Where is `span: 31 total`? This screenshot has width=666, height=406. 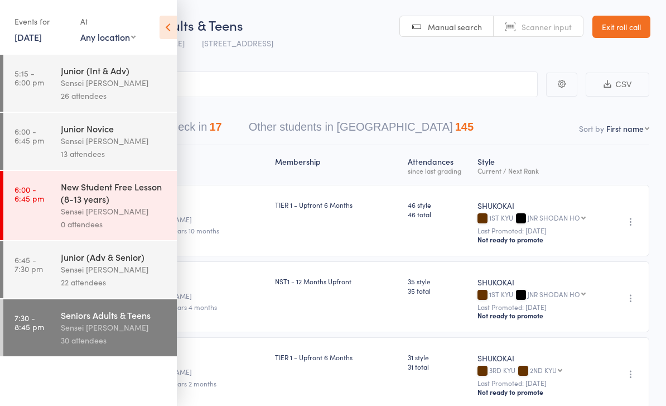
span: 31 total is located at coordinates (438, 366).